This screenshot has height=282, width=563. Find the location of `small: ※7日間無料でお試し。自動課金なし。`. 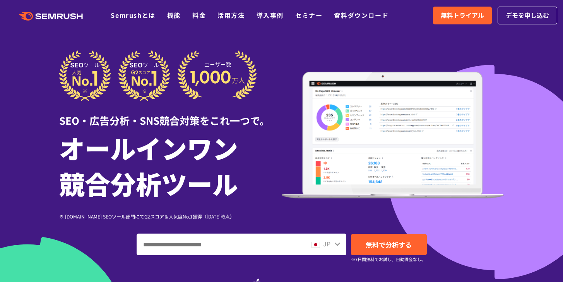

small: ※7日間無料でお試し。自動課金なし。 is located at coordinates (388, 259).